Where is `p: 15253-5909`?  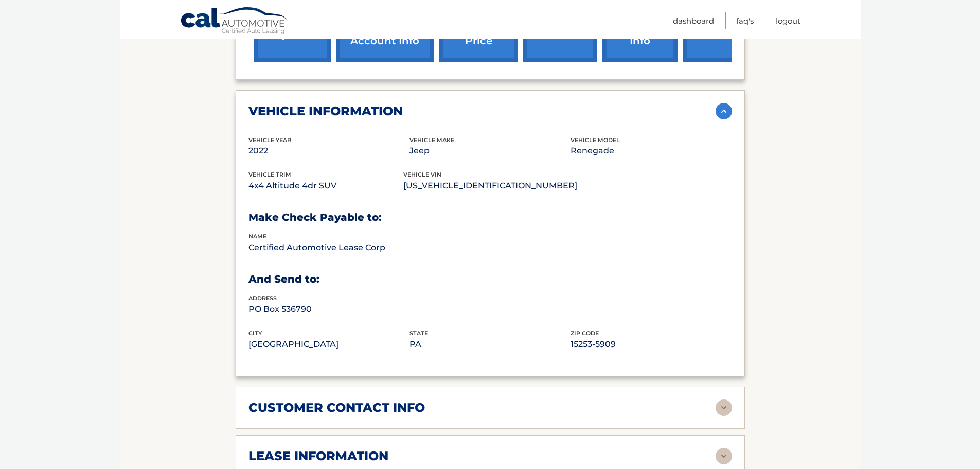
p: 15253-5909 is located at coordinates (650, 344).